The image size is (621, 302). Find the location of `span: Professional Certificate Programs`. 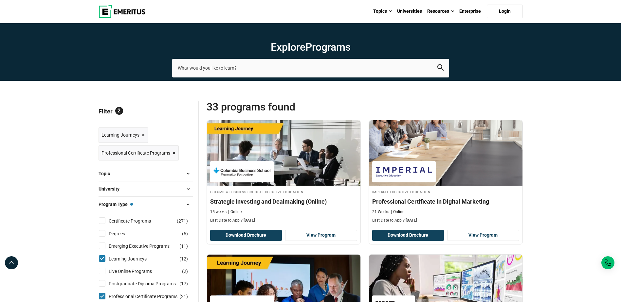

span: Professional Certificate Programs is located at coordinates (136, 153).